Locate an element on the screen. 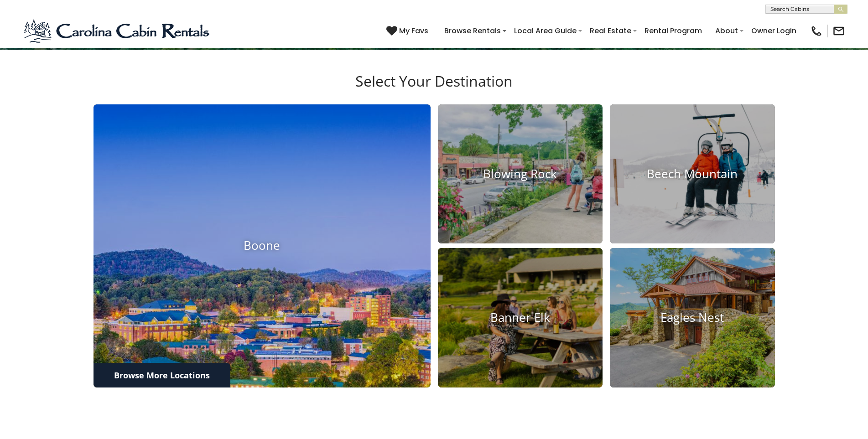 This screenshot has height=439, width=868. h3: Select Your Destination is located at coordinates (434, 89).